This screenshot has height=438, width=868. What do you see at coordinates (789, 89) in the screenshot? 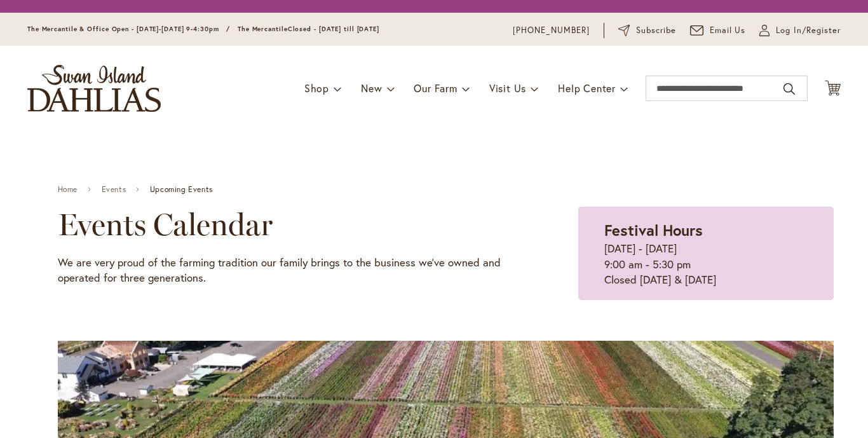
I see `button: Search` at bounding box center [789, 89].